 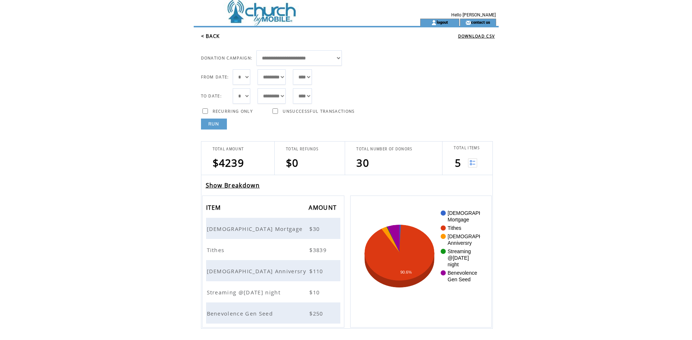 What do you see at coordinates (480, 22) in the screenshot?
I see `a: contact us` at bounding box center [480, 22].